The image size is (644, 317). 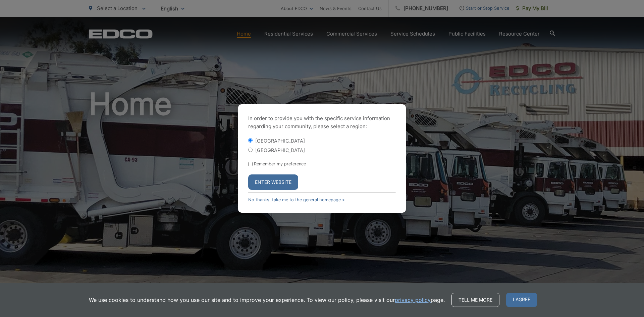 I want to click on a: privacy policy, so click(x=412, y=300).